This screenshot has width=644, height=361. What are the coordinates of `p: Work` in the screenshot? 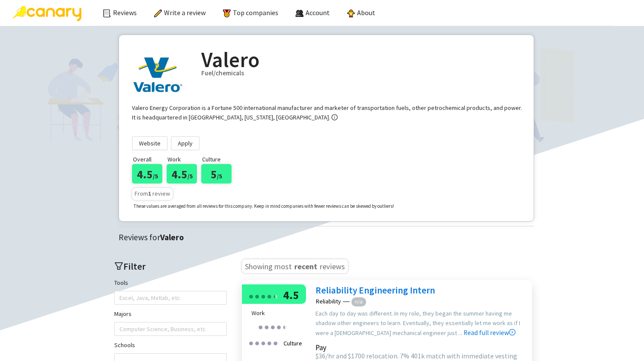 It's located at (184, 159).